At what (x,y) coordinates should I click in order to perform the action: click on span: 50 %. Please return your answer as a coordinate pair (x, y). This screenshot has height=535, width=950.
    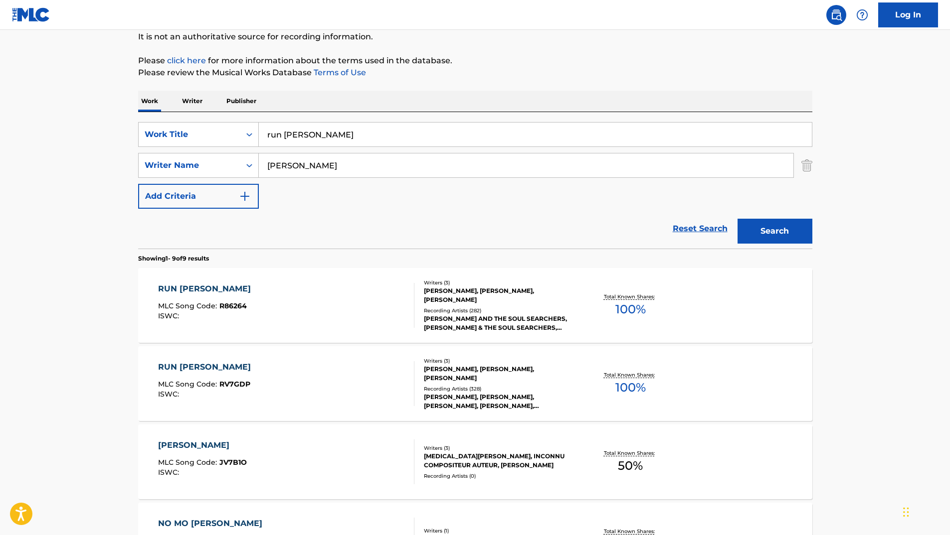
    Looking at the image, I should click on (630, 466).